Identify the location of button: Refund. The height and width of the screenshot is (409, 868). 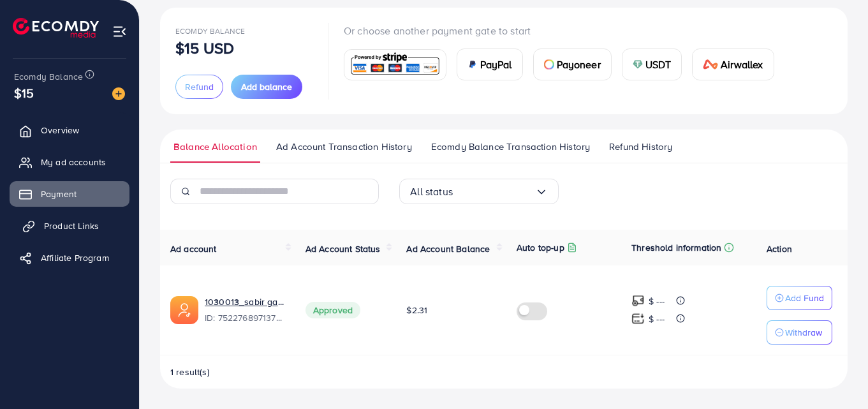
(199, 86).